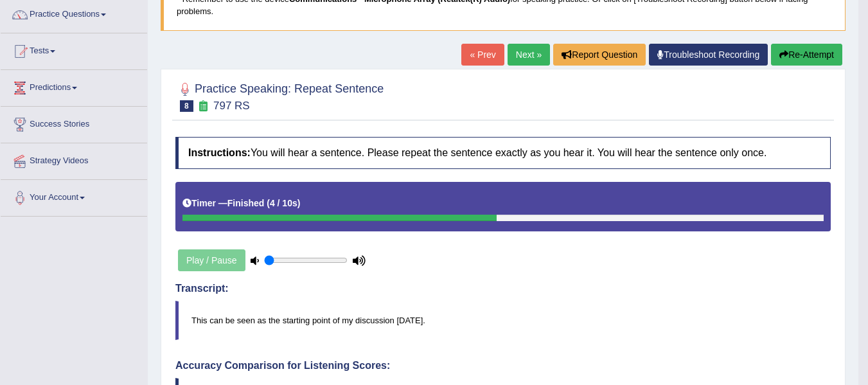  Describe the element at coordinates (186, 106) in the screenshot. I see `span: 8` at that location.